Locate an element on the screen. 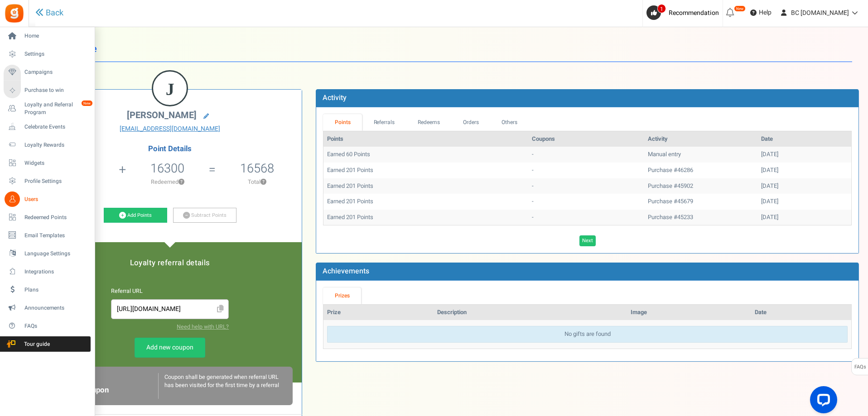 This screenshot has width=868, height=416. span: Click to Copy is located at coordinates (220, 309).